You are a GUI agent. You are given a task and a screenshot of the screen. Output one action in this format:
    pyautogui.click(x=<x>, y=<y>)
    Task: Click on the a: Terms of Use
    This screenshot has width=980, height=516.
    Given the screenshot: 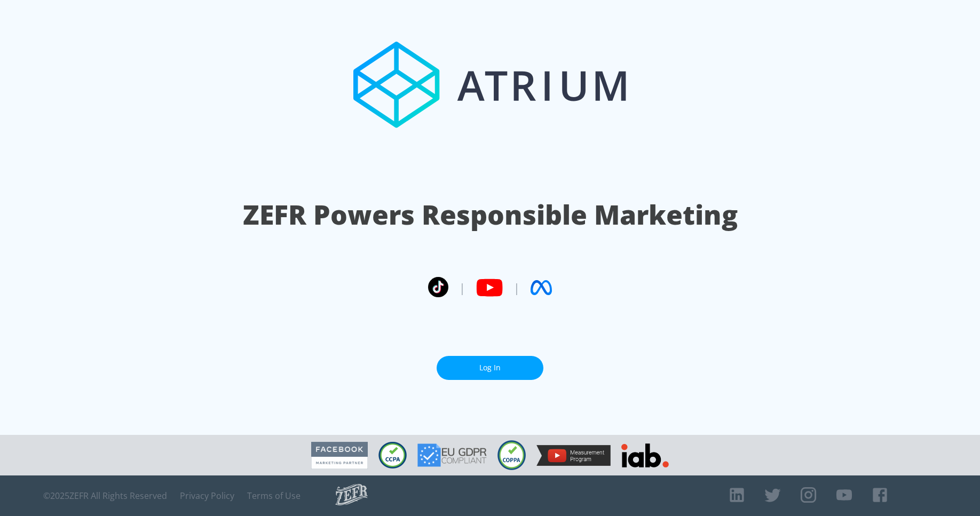 What is the action you would take?
    pyautogui.click(x=274, y=496)
    